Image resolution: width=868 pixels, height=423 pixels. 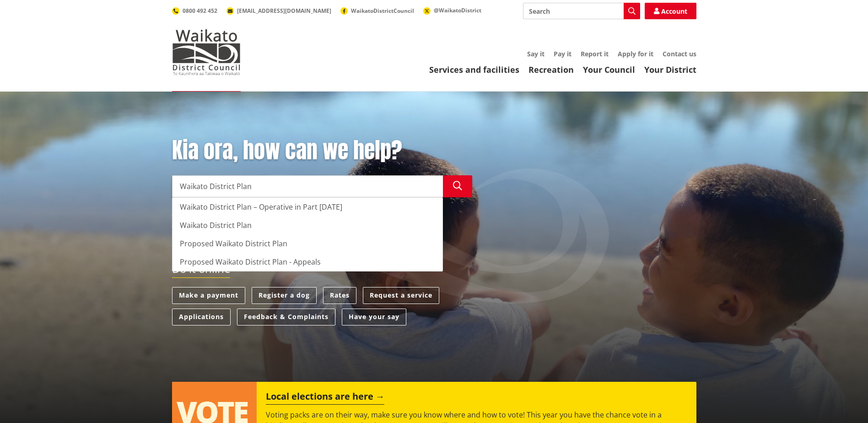 What do you see at coordinates (670, 11) in the screenshot?
I see `a: Account` at bounding box center [670, 11].